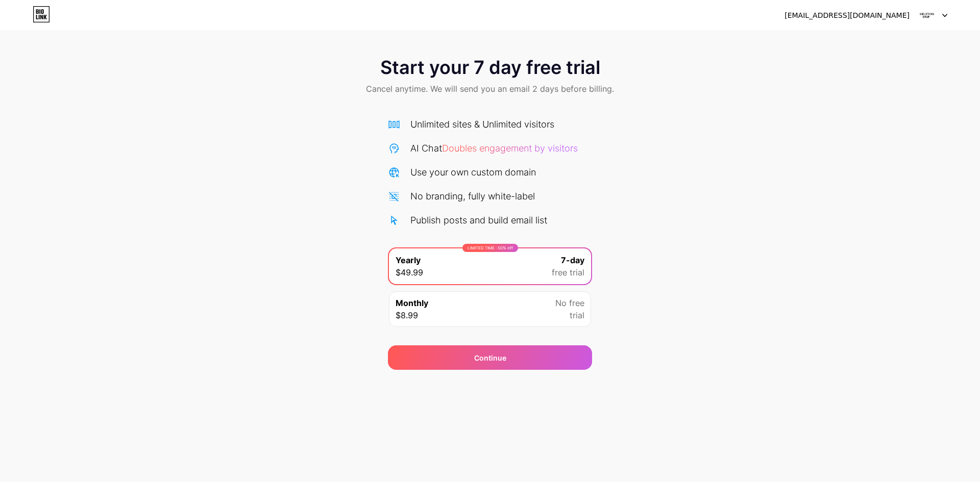 The image size is (980, 482). Describe the element at coordinates (490, 88) in the screenshot. I see `span: Cancel anytime. We will send you an email 2 days before billing.` at that location.